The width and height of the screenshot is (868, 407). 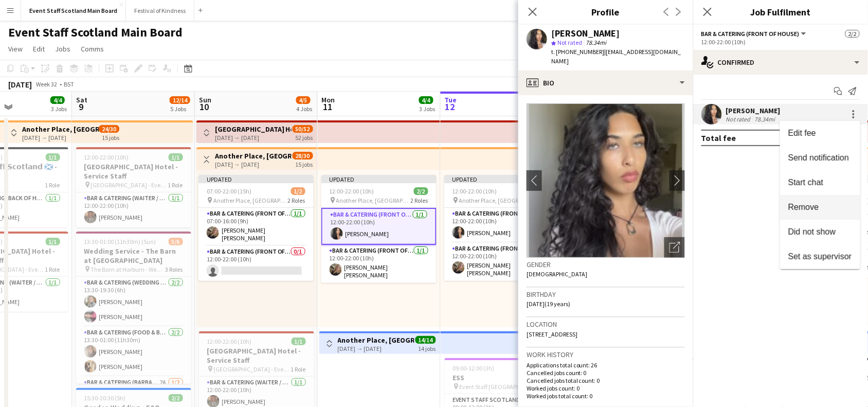 What do you see at coordinates (812, 231) in the screenshot?
I see `span: Did not show` at bounding box center [812, 231].